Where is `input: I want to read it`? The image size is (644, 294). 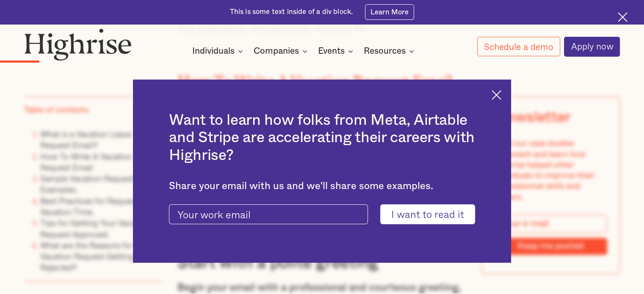 input: I want to read it is located at coordinates (427, 214).